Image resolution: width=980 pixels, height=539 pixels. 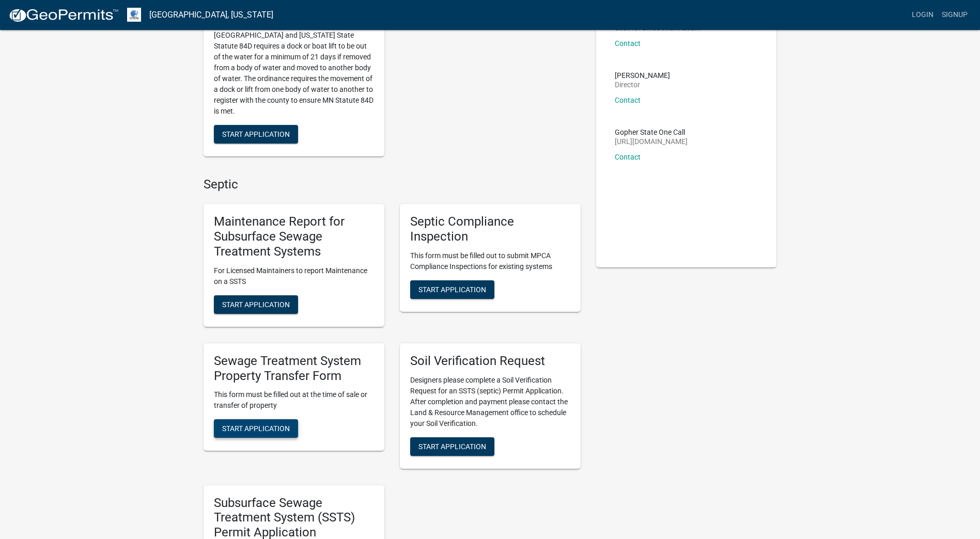 What do you see at coordinates (294, 369) in the screenshot?
I see `h5: Sewage Treatment System Property Transfer Form` at bounding box center [294, 369].